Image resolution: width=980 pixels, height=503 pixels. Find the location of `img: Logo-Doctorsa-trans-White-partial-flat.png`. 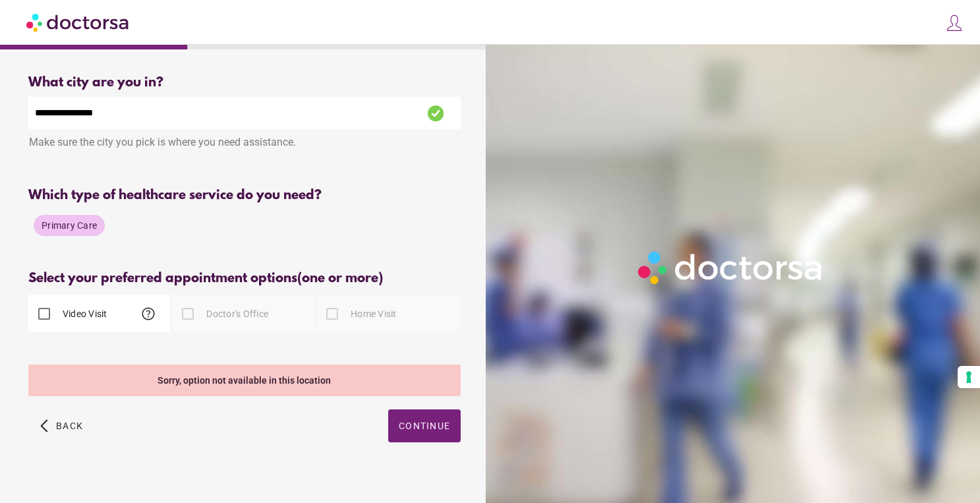

img: Logo-Doctorsa-trans-White-partial-flat.png is located at coordinates (730, 268).